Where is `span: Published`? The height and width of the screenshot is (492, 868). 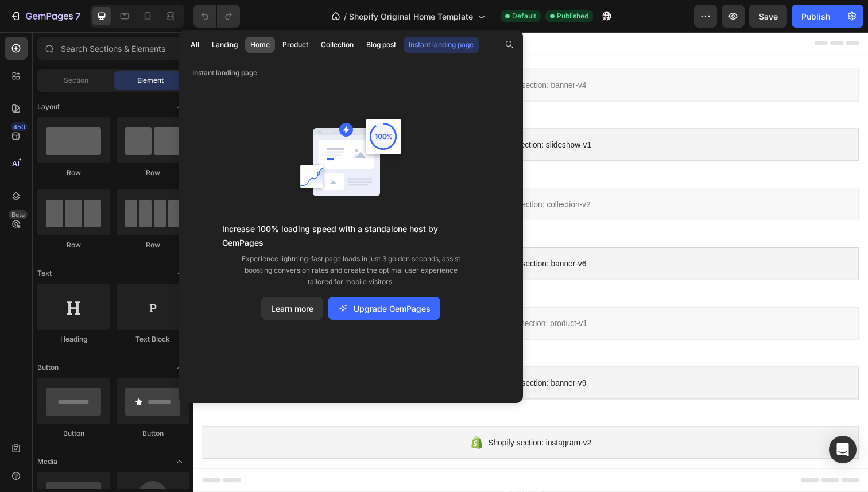
span: Published is located at coordinates (572, 16).